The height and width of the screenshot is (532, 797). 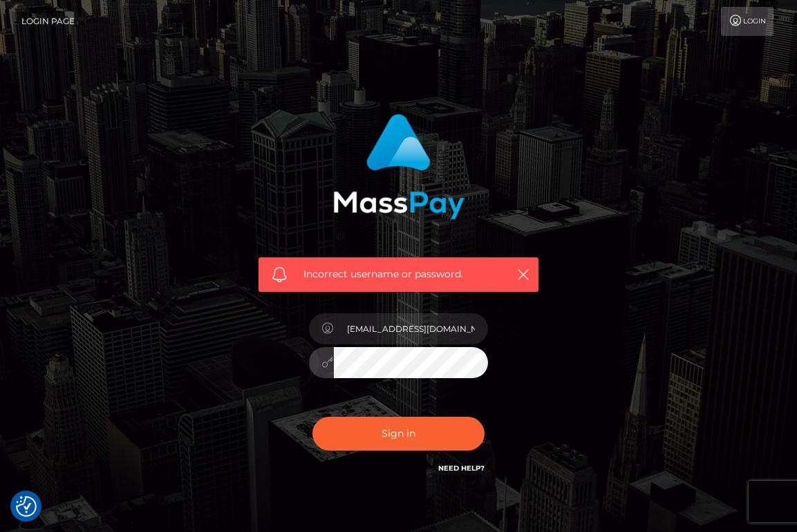 I want to click on a: Login, so click(x=747, y=22).